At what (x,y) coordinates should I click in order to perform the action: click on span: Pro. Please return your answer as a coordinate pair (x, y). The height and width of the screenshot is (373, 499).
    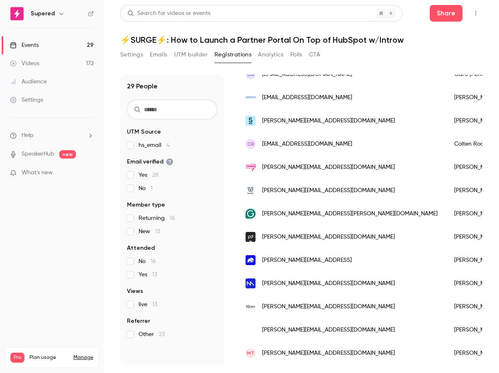
    Looking at the image, I should click on (17, 358).